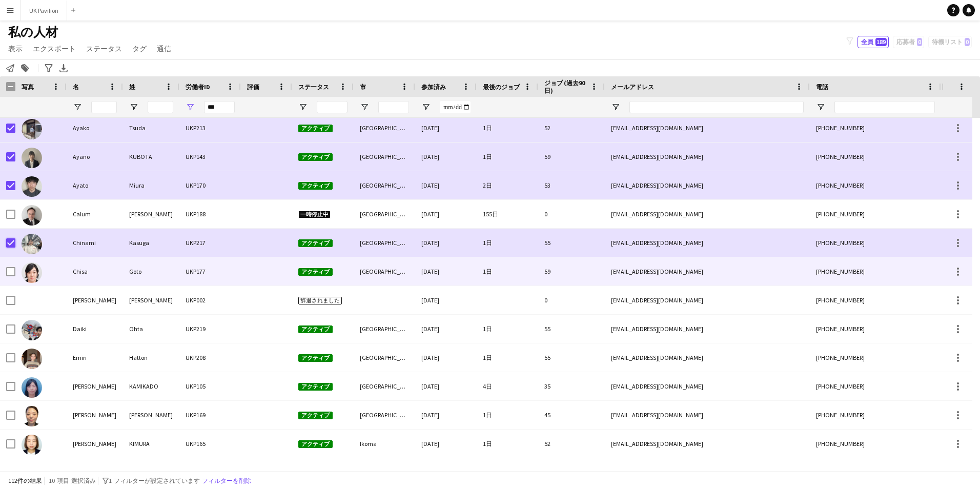 The height and width of the screenshot is (489, 980). Describe the element at coordinates (151, 386) in the screenshot. I see `div: KAMIKADO` at that location.